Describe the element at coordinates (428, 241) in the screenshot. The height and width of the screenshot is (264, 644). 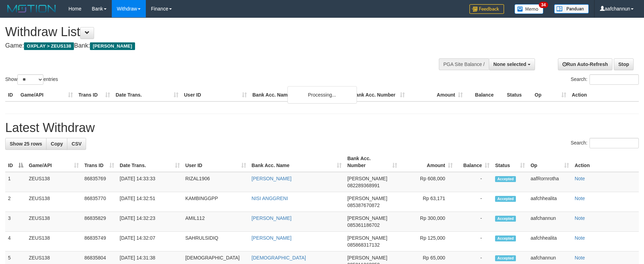
I see `td: Rp 125,000` at that location.